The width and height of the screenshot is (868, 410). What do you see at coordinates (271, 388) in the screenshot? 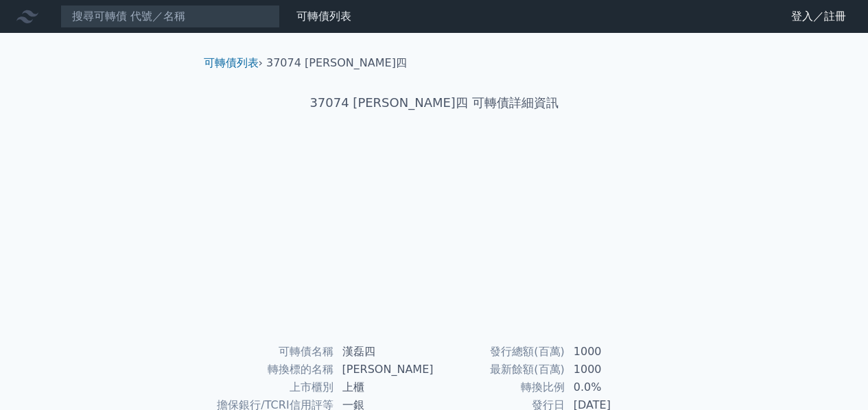
I see `td: 上市櫃別` at bounding box center [271, 388].